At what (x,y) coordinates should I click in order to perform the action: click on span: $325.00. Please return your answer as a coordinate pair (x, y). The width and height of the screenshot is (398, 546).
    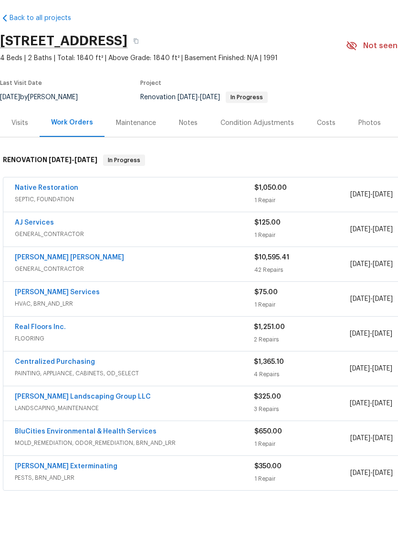
    Looking at the image, I should click on (267, 433).